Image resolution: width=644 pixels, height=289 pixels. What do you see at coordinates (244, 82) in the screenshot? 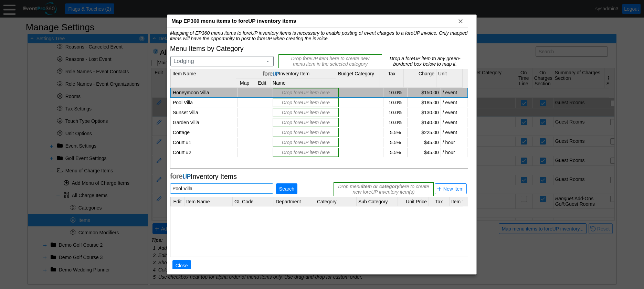
I see `th: Map` at bounding box center [244, 82].